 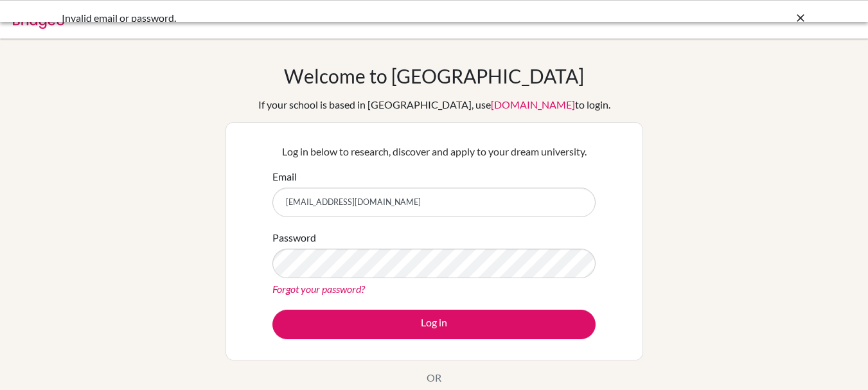 What do you see at coordinates (319, 289) in the screenshot?
I see `a: Forgot your password?` at bounding box center [319, 289].